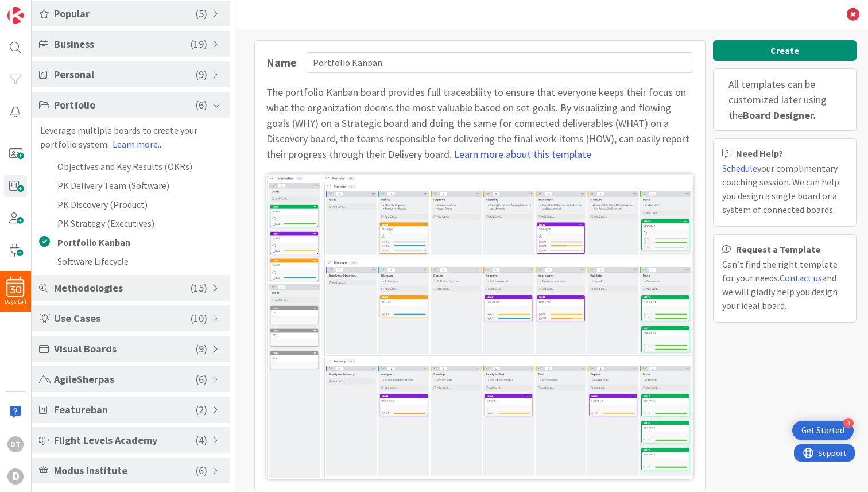 The width and height of the screenshot is (868, 492). What do you see at coordinates (125, 13) in the screenshot?
I see `span: Popular` at bounding box center [125, 13].